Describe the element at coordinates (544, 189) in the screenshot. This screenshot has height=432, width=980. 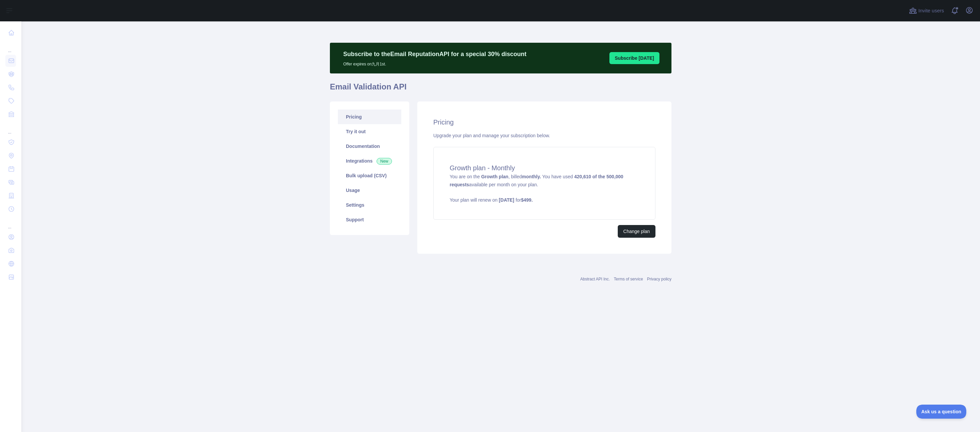
I see `span: You are on the , billed You have used available per month on your plan.` at that location.